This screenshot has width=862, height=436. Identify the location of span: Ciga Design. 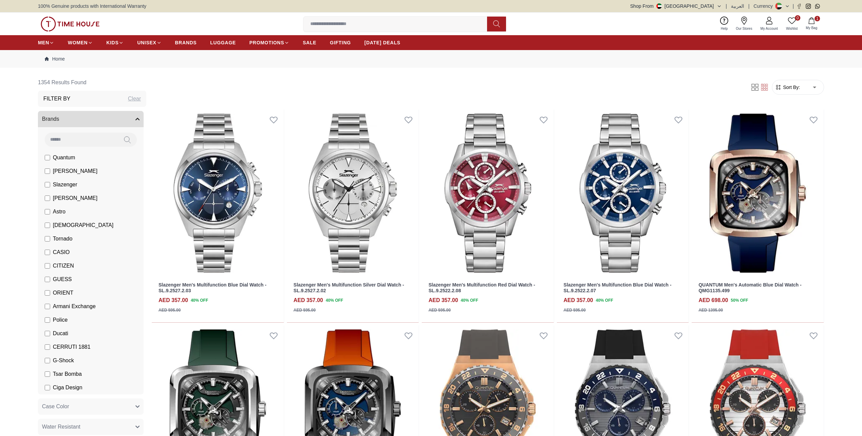
(67, 388).